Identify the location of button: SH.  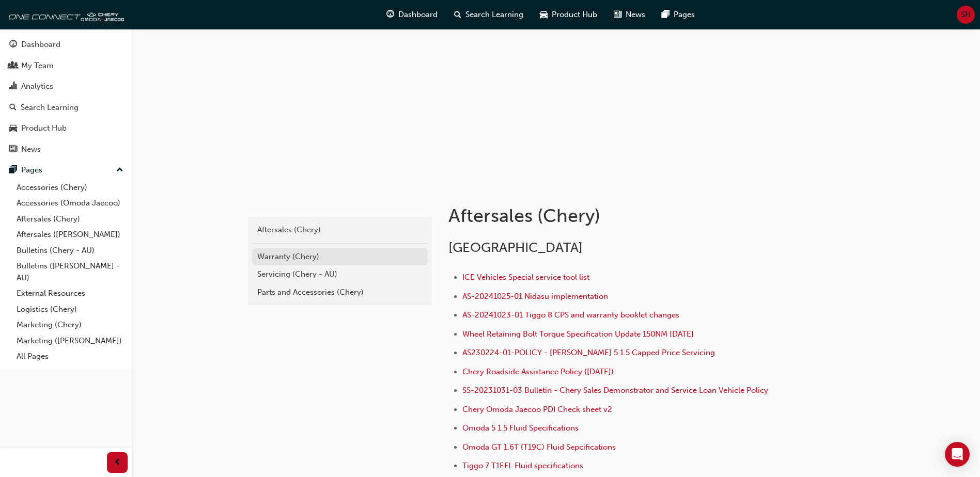
(965, 14).